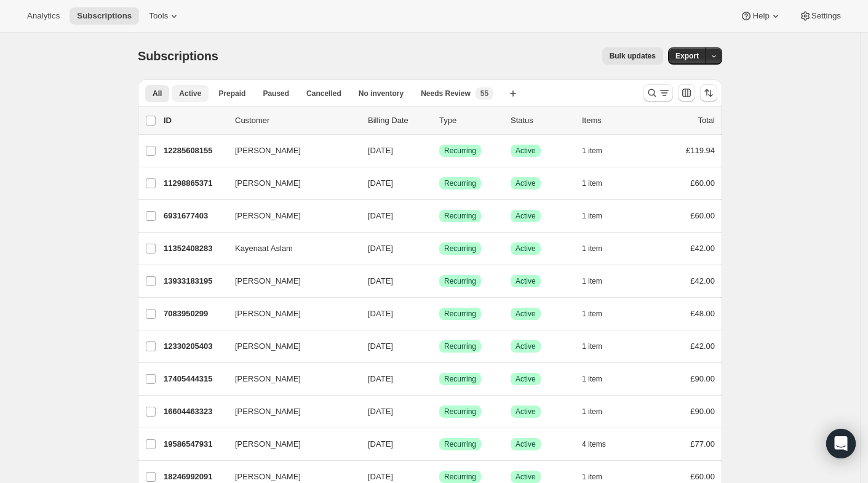 The height and width of the screenshot is (483, 868). Describe the element at coordinates (702, 313) in the screenshot. I see `span: £48.00` at that location.